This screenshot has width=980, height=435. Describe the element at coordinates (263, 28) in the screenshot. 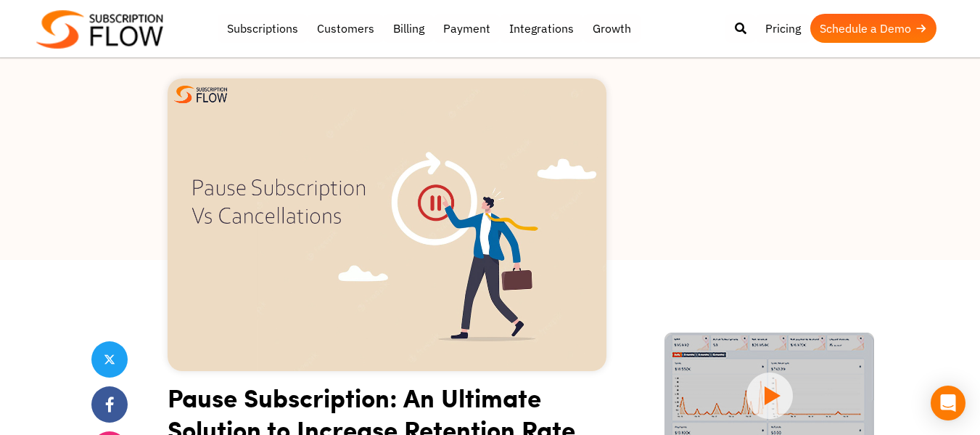

I see `a: Subscriptions` at that location.